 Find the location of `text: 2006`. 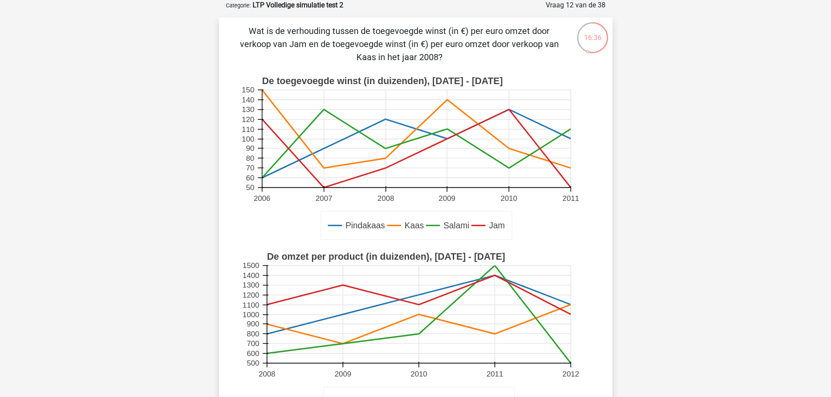

text: 2006 is located at coordinates (262, 198).